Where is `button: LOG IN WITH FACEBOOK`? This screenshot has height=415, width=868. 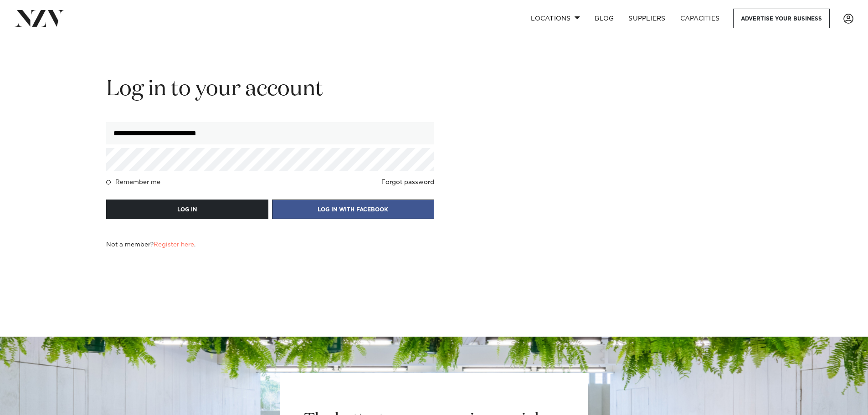
button: LOG IN WITH FACEBOOK is located at coordinates (353, 209).